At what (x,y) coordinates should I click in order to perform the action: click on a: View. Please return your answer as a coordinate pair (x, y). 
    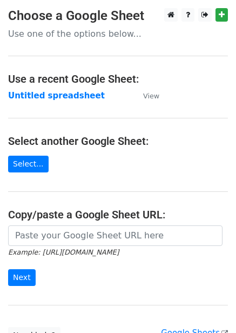
    Looking at the image, I should click on (146, 96).